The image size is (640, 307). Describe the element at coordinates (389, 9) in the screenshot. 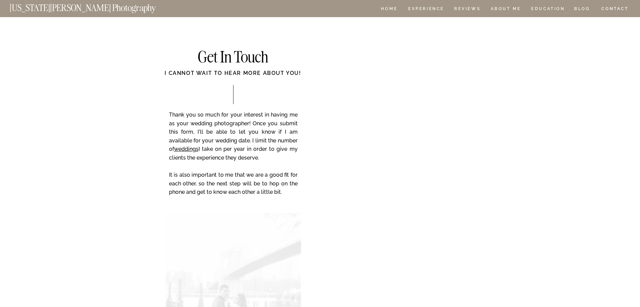

I see `nav: HOME` at that location.